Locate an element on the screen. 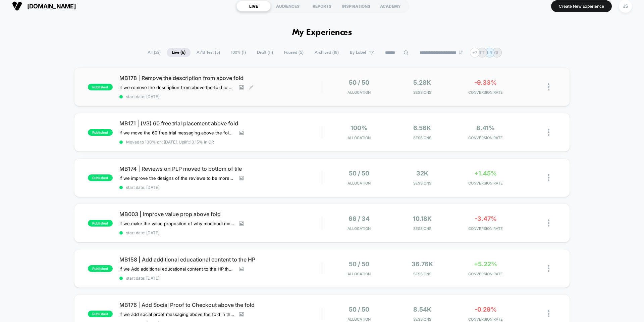 The height and width of the screenshot is (322, 644). span: -9.33% is located at coordinates (485, 82).